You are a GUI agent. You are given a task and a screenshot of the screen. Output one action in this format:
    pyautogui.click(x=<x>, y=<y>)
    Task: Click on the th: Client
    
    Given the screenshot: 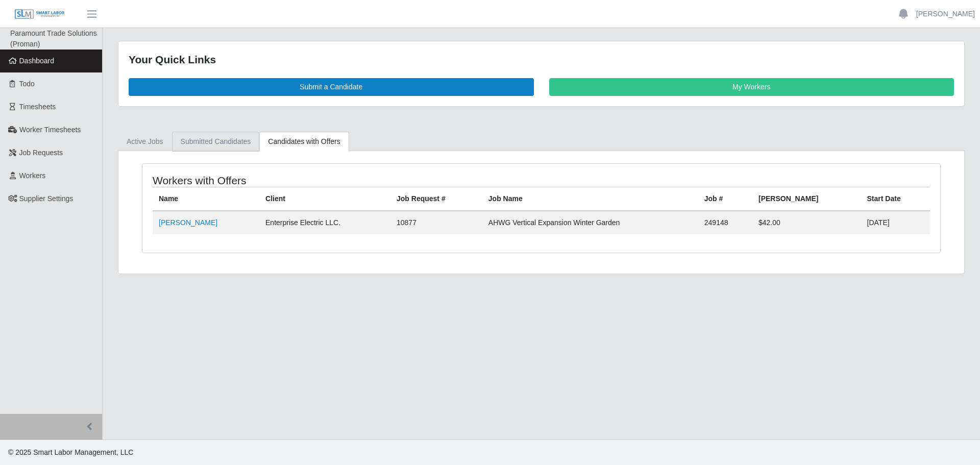 What is the action you would take?
    pyautogui.click(x=325, y=199)
    